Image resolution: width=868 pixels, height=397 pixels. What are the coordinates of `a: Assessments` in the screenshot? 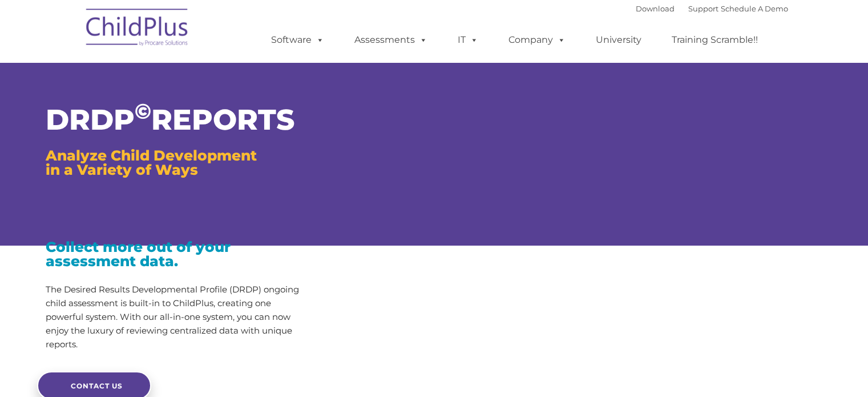 It's located at (390, 40).